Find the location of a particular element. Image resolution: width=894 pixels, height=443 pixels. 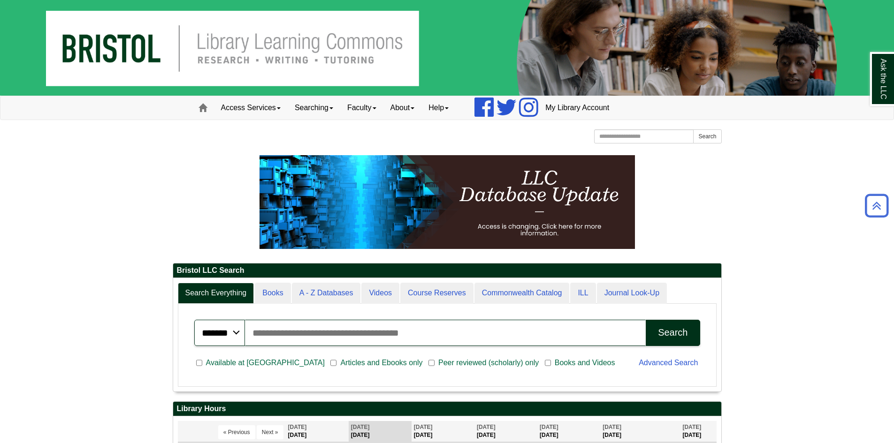

a: ILL is located at coordinates (583, 293).